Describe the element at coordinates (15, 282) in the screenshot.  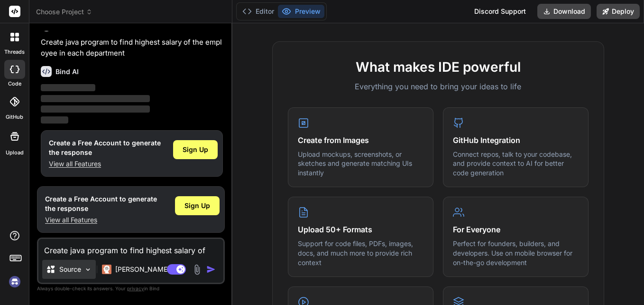
I see `img: signin` at that location.